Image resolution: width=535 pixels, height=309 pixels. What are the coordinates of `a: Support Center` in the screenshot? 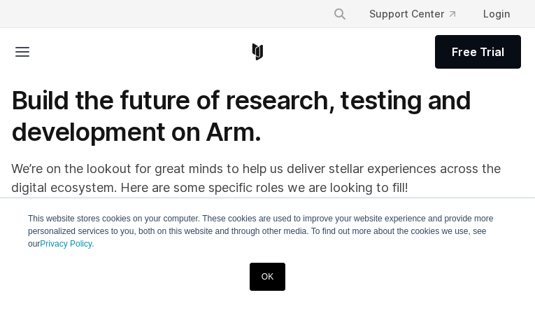 It's located at (412, 14).